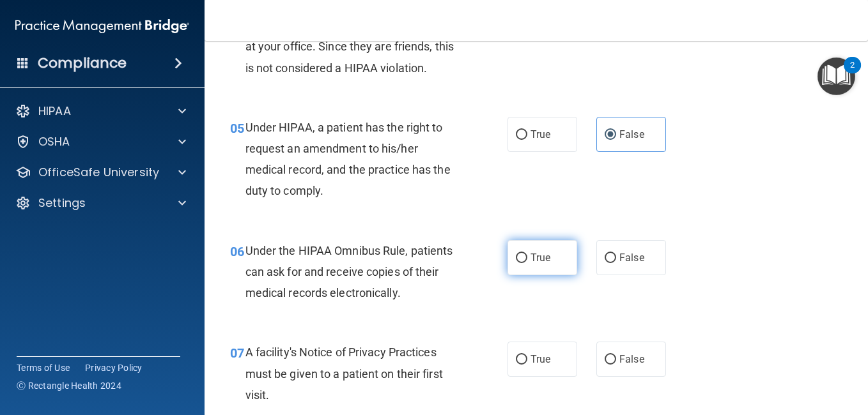 This screenshot has width=868, height=415. What do you see at coordinates (43, 368) in the screenshot?
I see `a: Terms of Use` at bounding box center [43, 368].